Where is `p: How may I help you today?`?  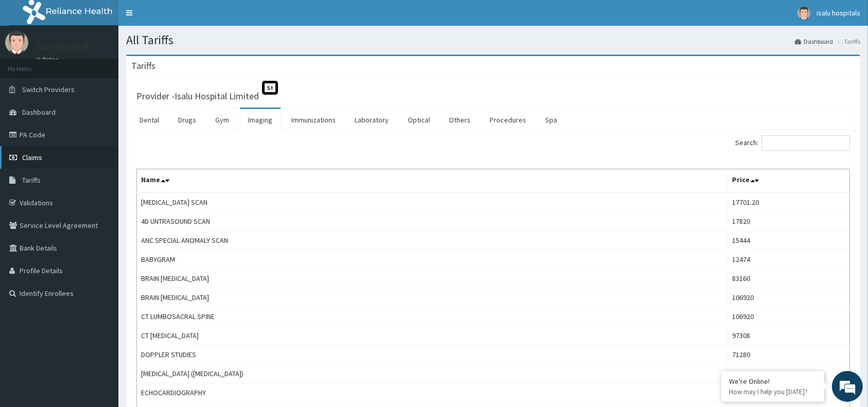
p: How may I help you today? is located at coordinates (773, 392).